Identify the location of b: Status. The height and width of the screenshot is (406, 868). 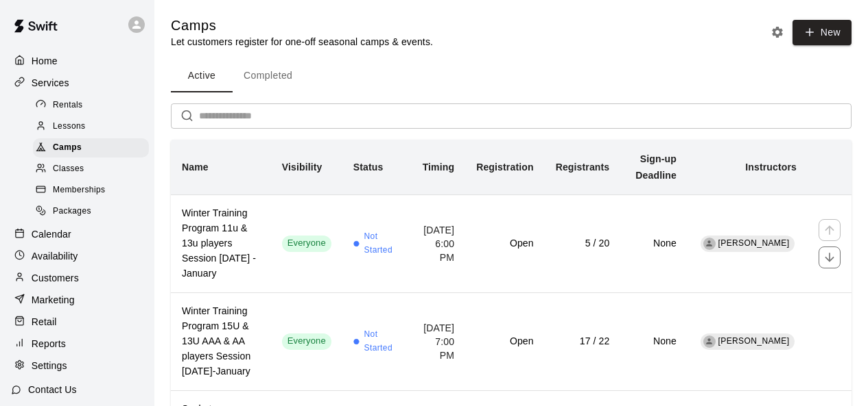
(368, 167).